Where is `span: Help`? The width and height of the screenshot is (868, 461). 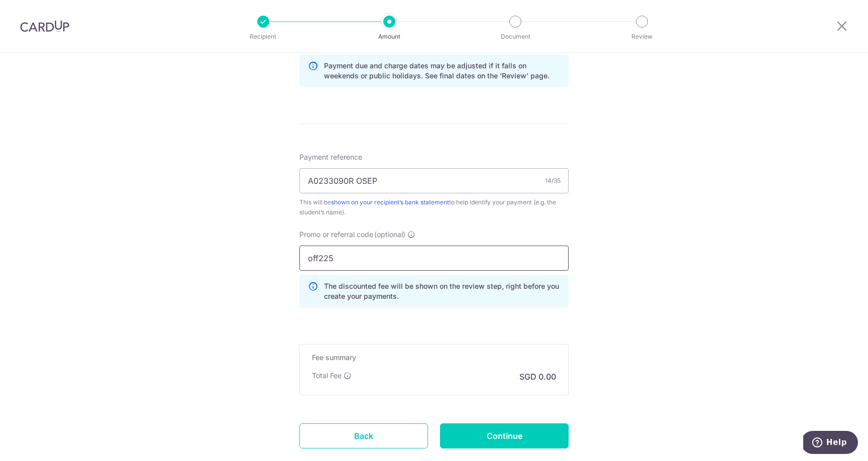
span: Help is located at coordinates (33, 12).